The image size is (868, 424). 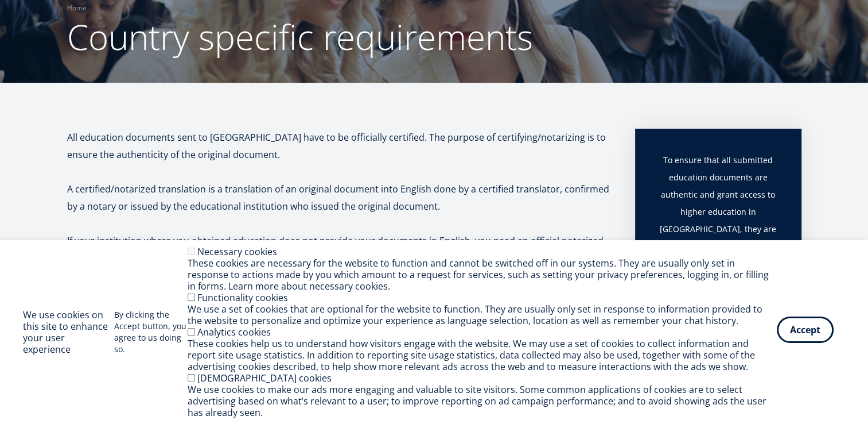 I want to click on div: We use a set of cookies that are optional for the website to function. They are usually only set ..., so click(x=482, y=315).